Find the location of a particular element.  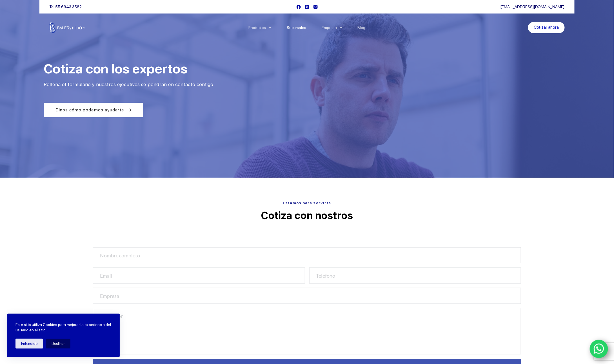

span: Dinos cómo podemos ayudarte is located at coordinates (90, 110).